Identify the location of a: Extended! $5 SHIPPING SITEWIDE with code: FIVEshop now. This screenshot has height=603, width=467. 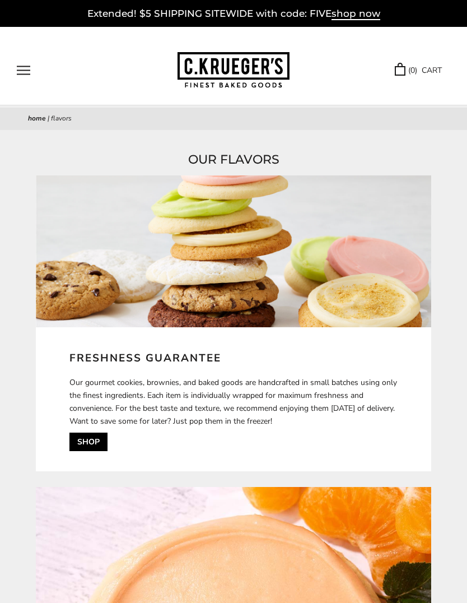
(234, 14).